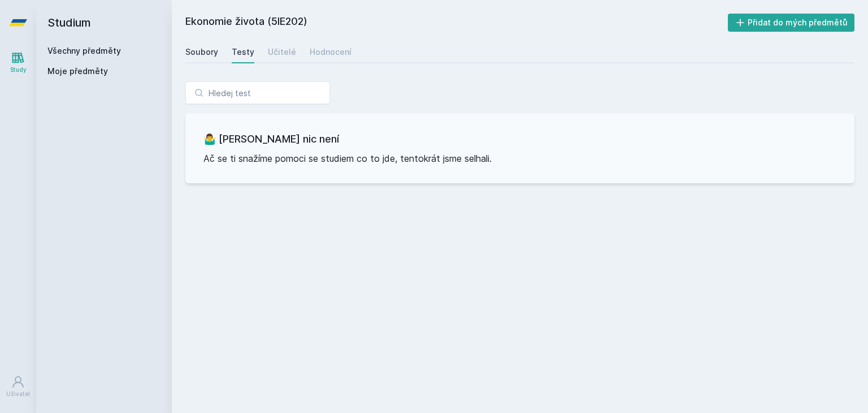 The image size is (868, 413). I want to click on div: Soubory, so click(202, 52).